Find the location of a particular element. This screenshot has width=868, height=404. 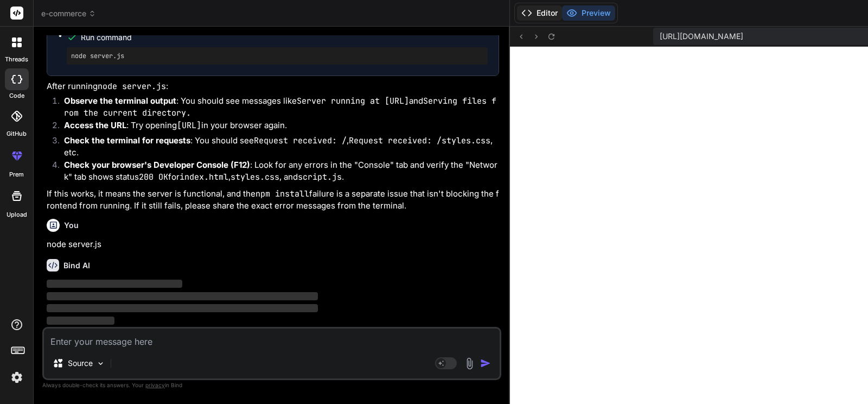

img: Pick Models is located at coordinates (101, 363).